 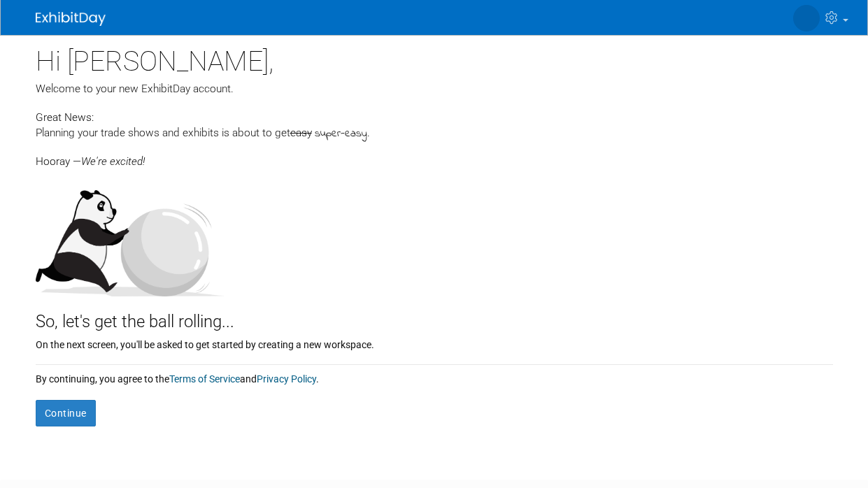 I want to click on span: super-easy, so click(x=340, y=134).